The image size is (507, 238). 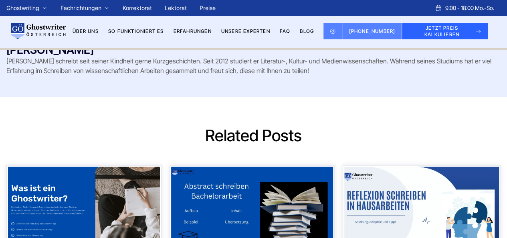 What do you see at coordinates (23, 8) in the screenshot?
I see `a: Ghostwriting` at bounding box center [23, 8].